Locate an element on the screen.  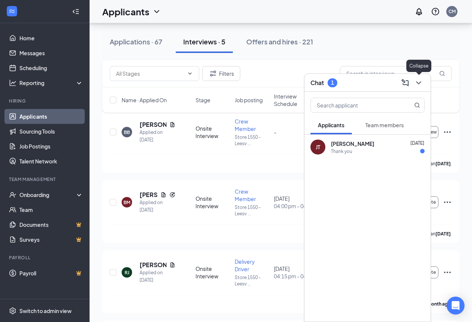
input: All Stages is located at coordinates (150, 73).